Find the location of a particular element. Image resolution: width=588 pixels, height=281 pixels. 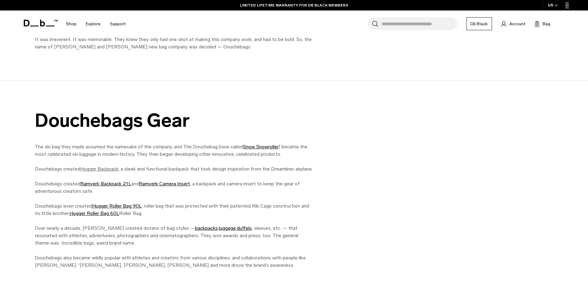

span: Bag is located at coordinates (546, 24).